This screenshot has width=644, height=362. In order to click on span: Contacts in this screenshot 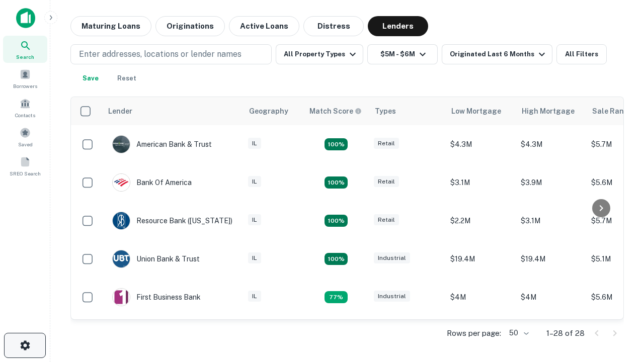, I will do `click(26, 115)`.